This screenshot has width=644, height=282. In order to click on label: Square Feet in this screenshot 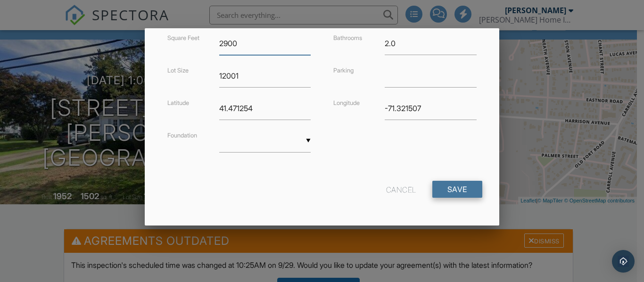, I will do `click(183, 38)`.